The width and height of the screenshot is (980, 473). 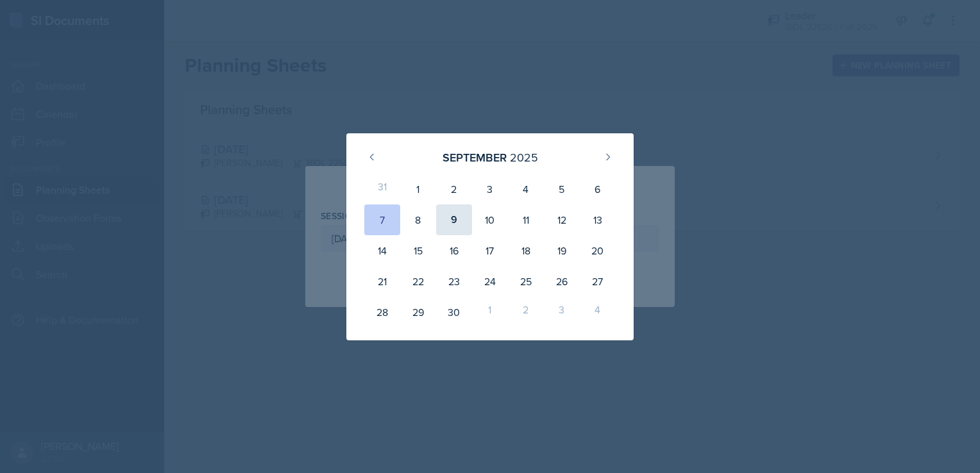 What do you see at coordinates (454, 281) in the screenshot?
I see `div: 23` at bounding box center [454, 281].